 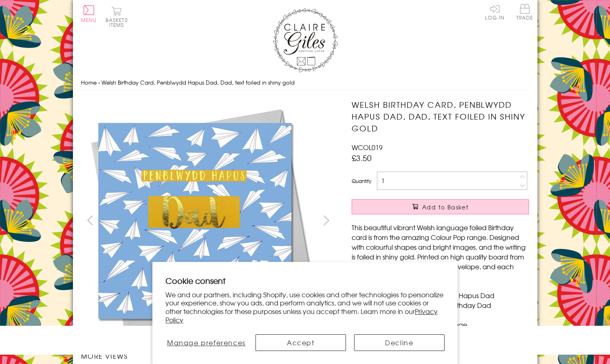 What do you see at coordinates (302, 315) in the screenshot?
I see `a: Privacy Policy` at bounding box center [302, 315].